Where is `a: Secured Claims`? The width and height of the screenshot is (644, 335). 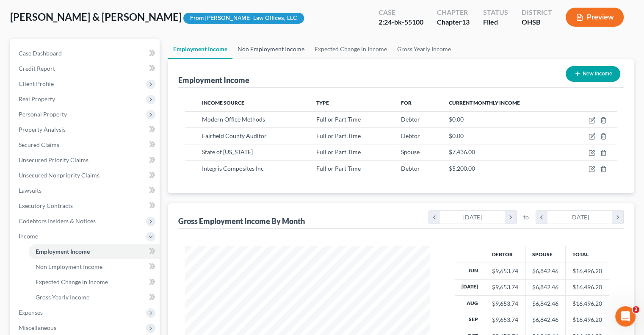 a: Secured Claims is located at coordinates (86, 145).